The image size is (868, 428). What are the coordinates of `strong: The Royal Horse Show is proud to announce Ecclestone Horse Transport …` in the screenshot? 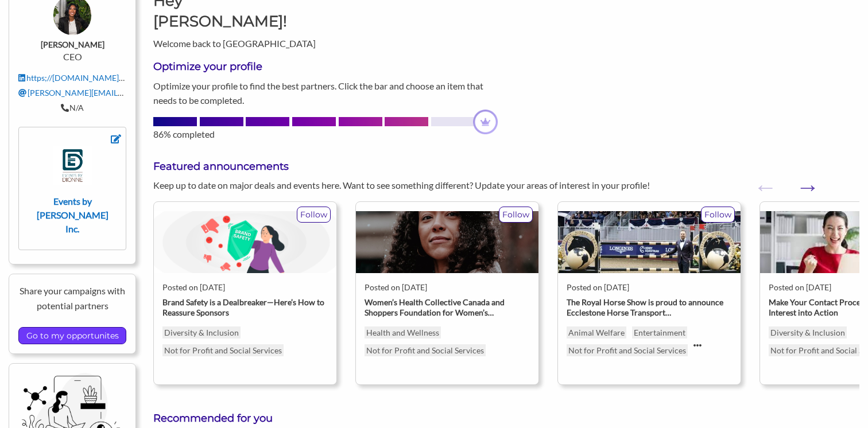 It's located at (644, 307).